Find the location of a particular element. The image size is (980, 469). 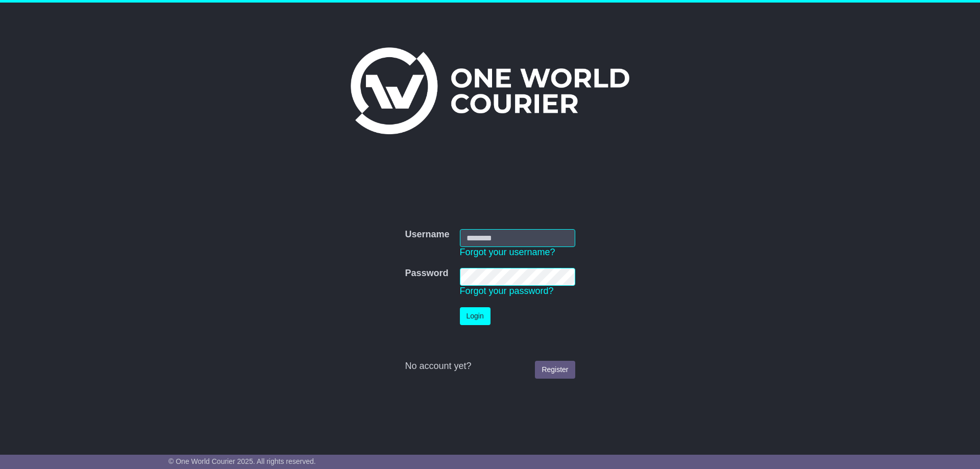

img: One World is located at coordinates (490, 91).